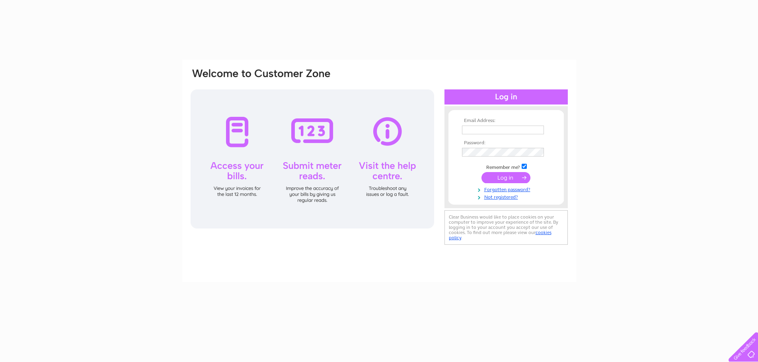 Image resolution: width=758 pixels, height=362 pixels. What do you see at coordinates (506, 143) in the screenshot?
I see `th: Password:` at bounding box center [506, 143].